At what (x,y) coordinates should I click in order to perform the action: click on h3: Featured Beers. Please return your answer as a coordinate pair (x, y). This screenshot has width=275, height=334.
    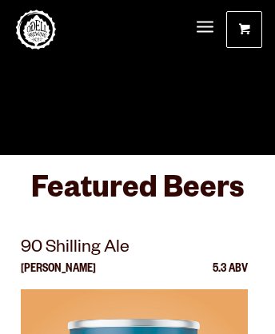
    Looking at the image, I should click on (137, 195).